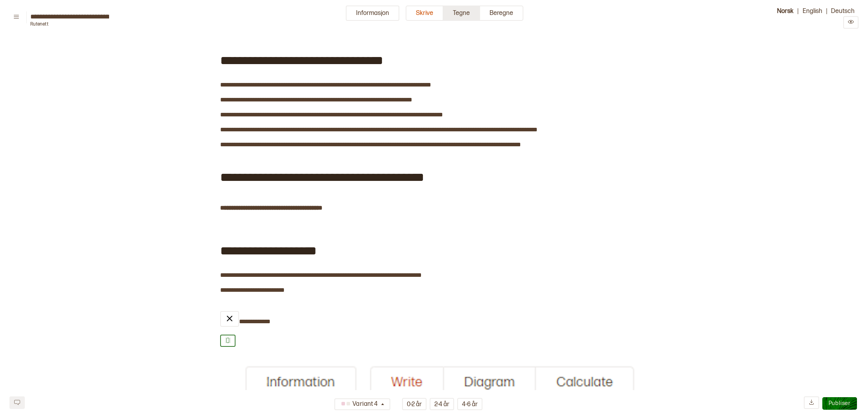  I want to click on svg: Pass til bredde, so click(228, 340).